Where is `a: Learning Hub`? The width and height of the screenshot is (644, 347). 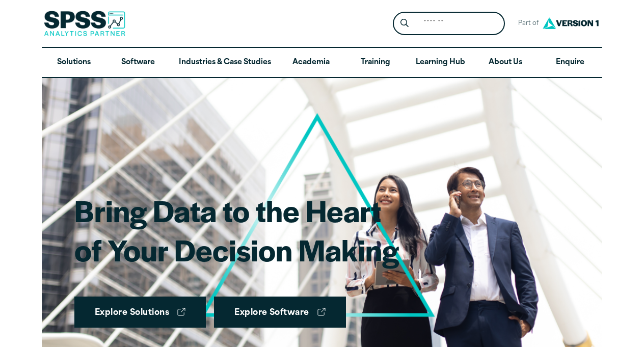 a: Learning Hub is located at coordinates (440, 63).